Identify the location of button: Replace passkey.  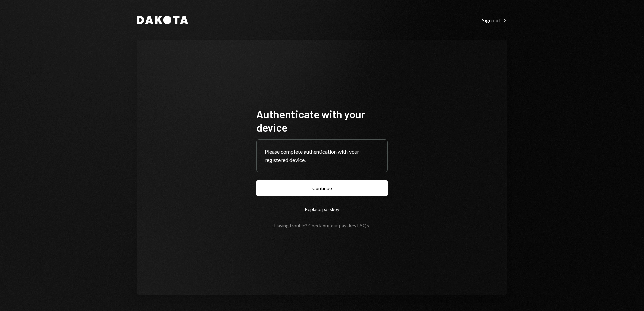
(322, 209).